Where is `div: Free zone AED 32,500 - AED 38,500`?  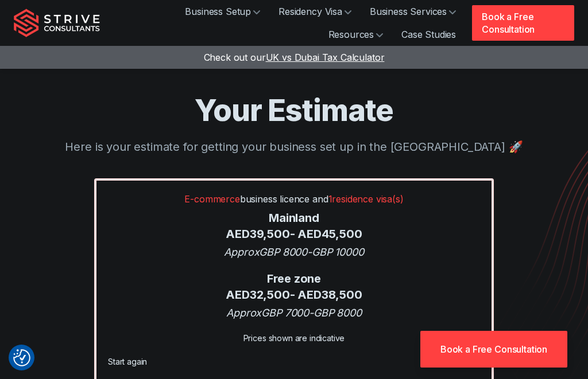
div: Free zone AED 32,500 - AED 38,500 is located at coordinates (294, 287).